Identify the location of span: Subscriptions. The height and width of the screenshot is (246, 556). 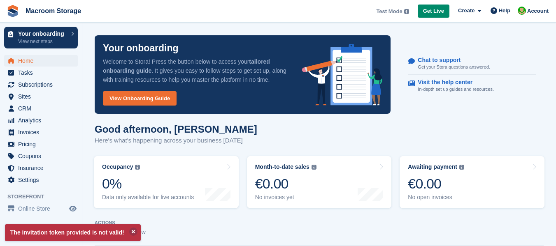
(43, 85).